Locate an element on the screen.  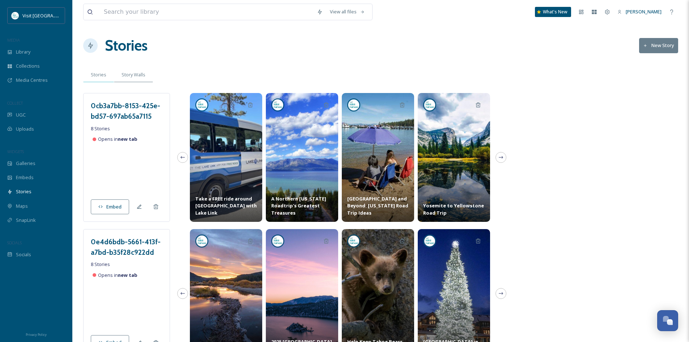
button: Open Chat is located at coordinates (668, 321).